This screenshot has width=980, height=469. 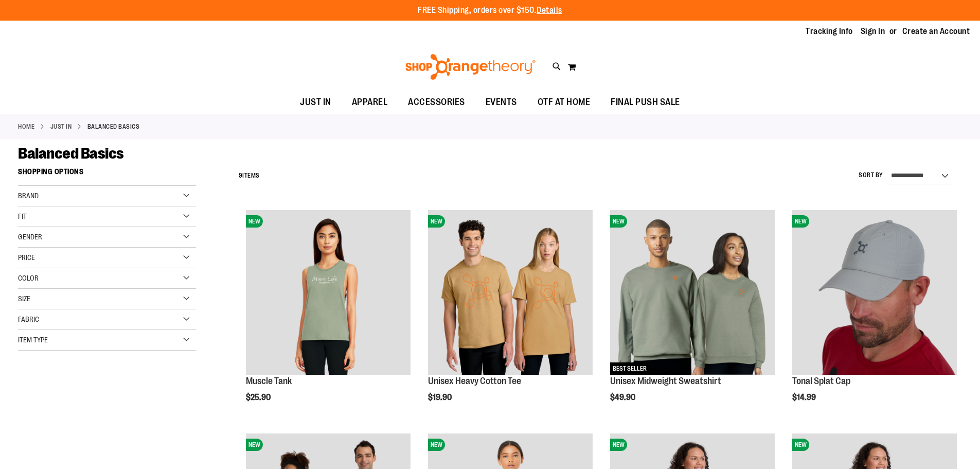 What do you see at coordinates (28, 278) in the screenshot?
I see `span: Color` at bounding box center [28, 278].